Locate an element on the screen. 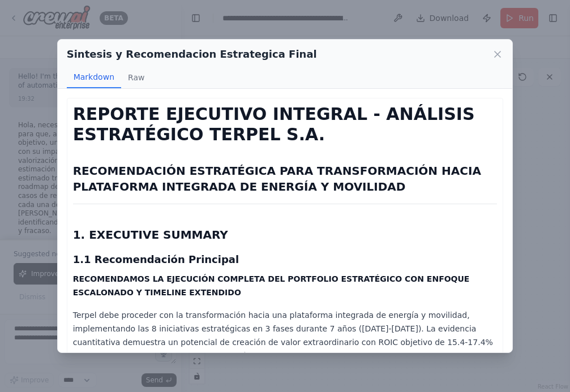 The height and width of the screenshot is (392, 570). h1: REPORTE EJECUTIVO INTEGRAL - ANÁLISIS ESTRATÉGICO TERPEL S.A. is located at coordinates (285, 125).